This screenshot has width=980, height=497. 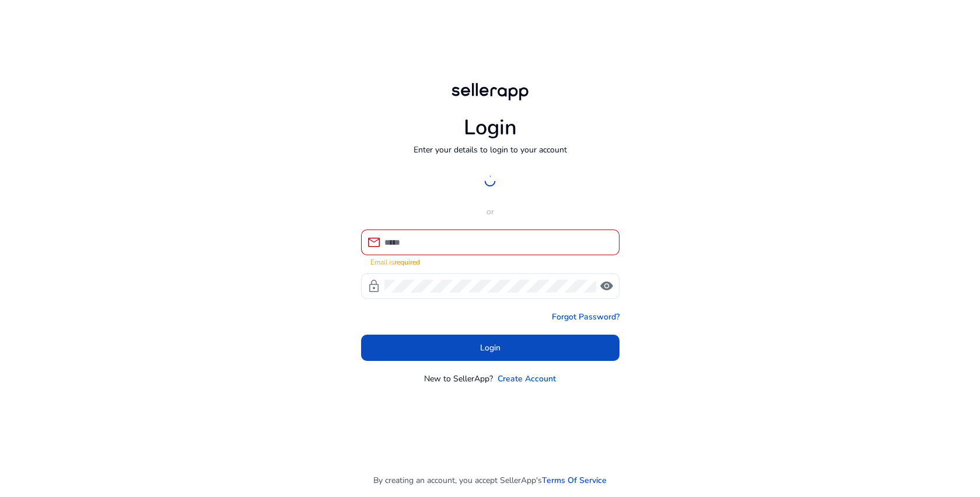 What do you see at coordinates (607, 286) in the screenshot?
I see `span: visibility` at bounding box center [607, 286].